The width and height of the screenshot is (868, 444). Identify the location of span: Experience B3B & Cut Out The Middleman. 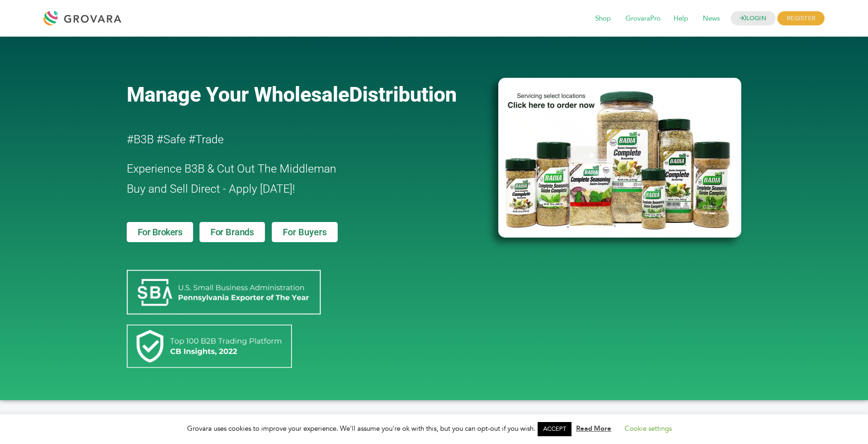
(231, 168).